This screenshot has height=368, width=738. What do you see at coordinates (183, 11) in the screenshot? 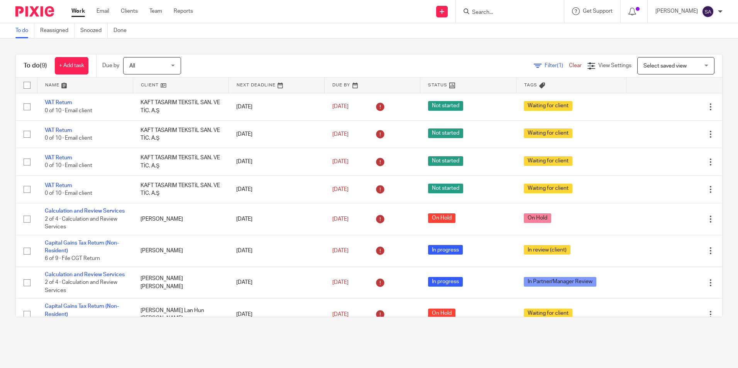
I see `a: Reports` at bounding box center [183, 11].